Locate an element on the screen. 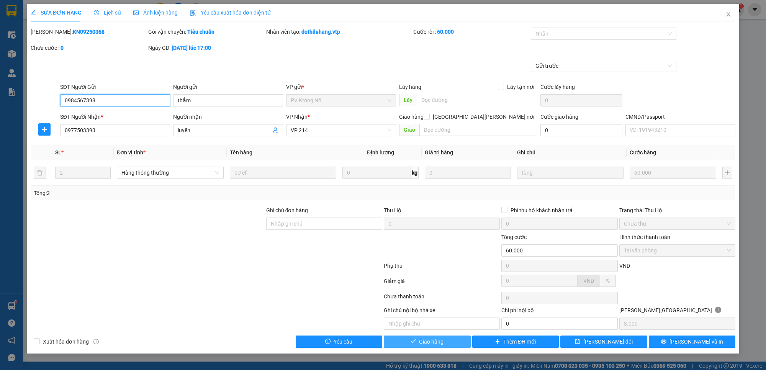 The width and height of the screenshot is (766, 370). span: Thu Hộ is located at coordinates (393, 210).